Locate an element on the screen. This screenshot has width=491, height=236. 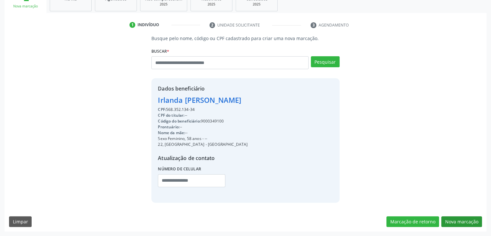
div: 9000349100 is located at coordinates (203, 121).